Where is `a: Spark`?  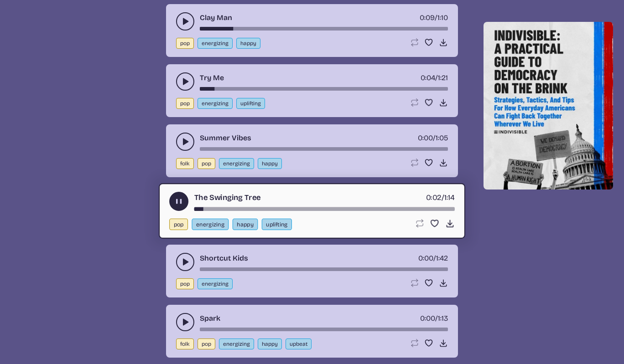
a: Spark is located at coordinates (210, 319).